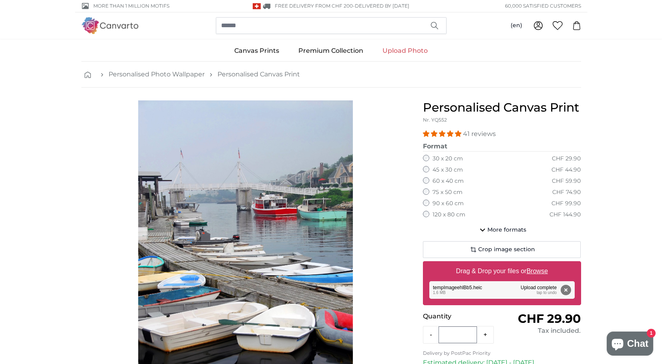 The height and width of the screenshot is (364, 662). Describe the element at coordinates (506, 250) in the screenshot. I see `span: Crop image section` at that location.